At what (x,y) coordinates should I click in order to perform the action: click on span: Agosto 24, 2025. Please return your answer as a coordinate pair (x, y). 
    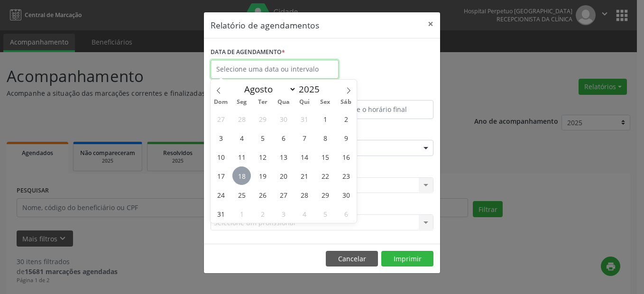
    Looking at the image, I should click on (220, 194).